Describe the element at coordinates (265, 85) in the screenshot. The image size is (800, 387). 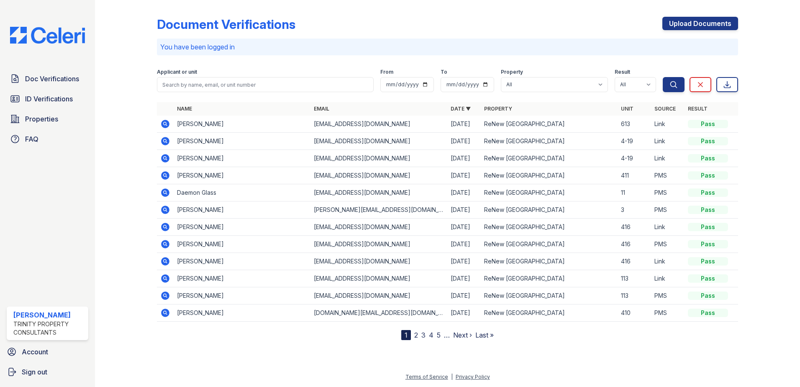
I see `input: Search by name, email, or unit number` at that location.